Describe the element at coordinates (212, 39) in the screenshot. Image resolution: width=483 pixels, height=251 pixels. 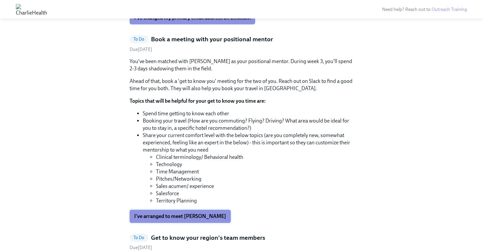
I see `h5: Book a meeting with your positional mentor` at that location.